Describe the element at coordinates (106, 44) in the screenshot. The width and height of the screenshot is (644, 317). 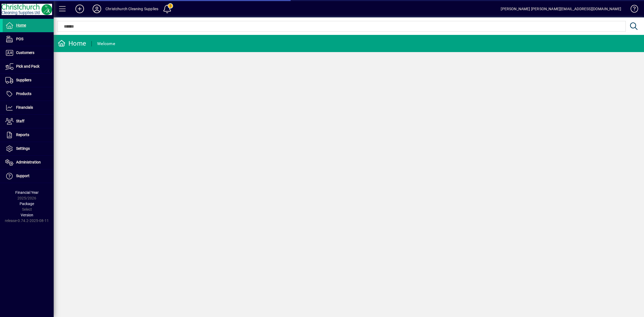
I see `div: Welcome` at that location.